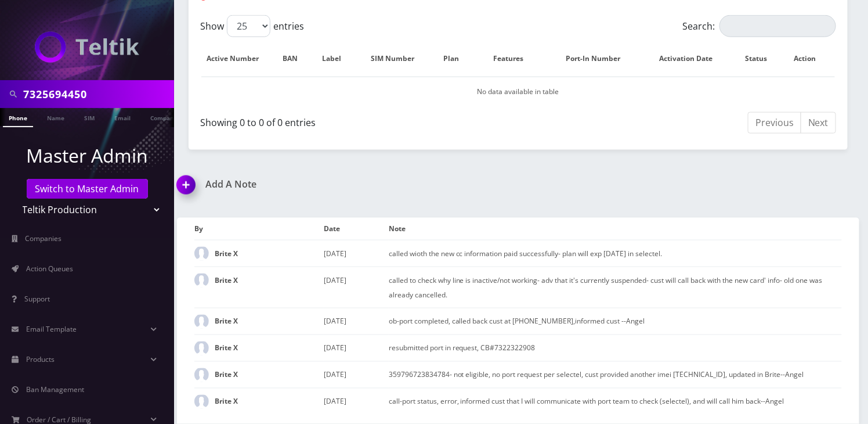  What do you see at coordinates (40, 359) in the screenshot?
I see `span: Products` at bounding box center [40, 359].